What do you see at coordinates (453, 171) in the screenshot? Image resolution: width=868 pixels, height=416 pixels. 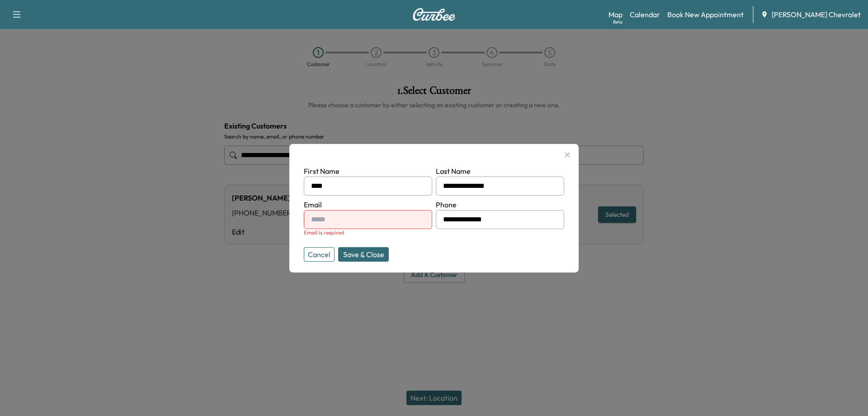 I see `label: Last Name` at bounding box center [453, 171].